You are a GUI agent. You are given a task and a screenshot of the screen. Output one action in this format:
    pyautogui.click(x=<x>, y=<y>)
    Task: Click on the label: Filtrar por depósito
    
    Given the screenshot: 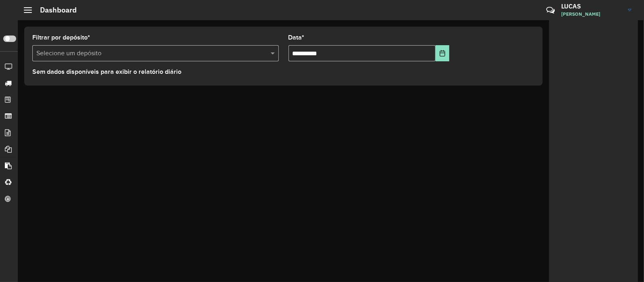 What is the action you would take?
    pyautogui.click(x=61, y=37)
    